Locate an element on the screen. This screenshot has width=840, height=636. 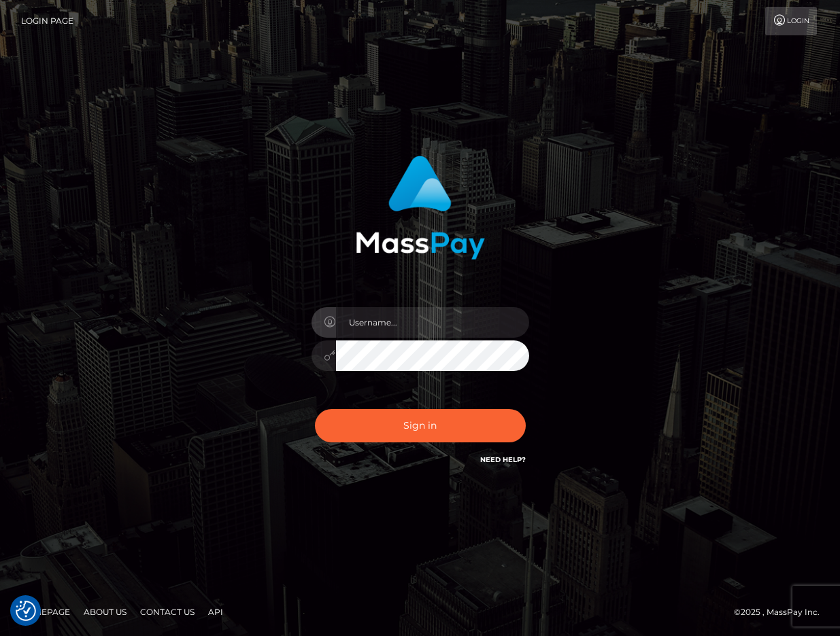
a: Login is located at coordinates (791, 21).